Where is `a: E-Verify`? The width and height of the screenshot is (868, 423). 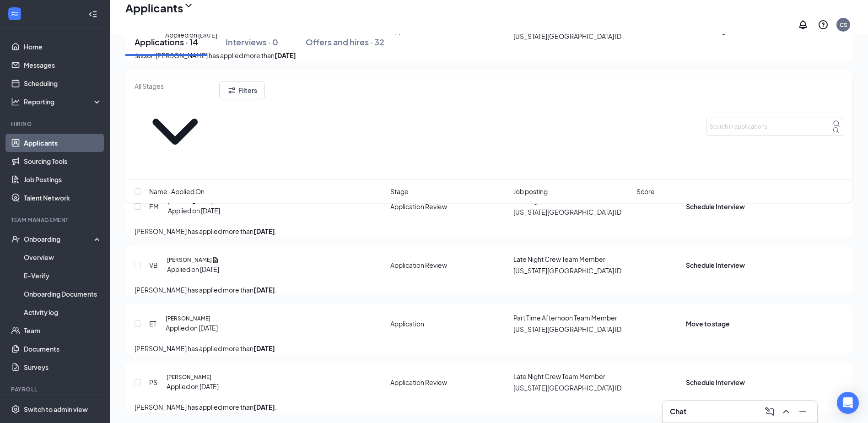
a: E-Verify is located at coordinates (62, 275).